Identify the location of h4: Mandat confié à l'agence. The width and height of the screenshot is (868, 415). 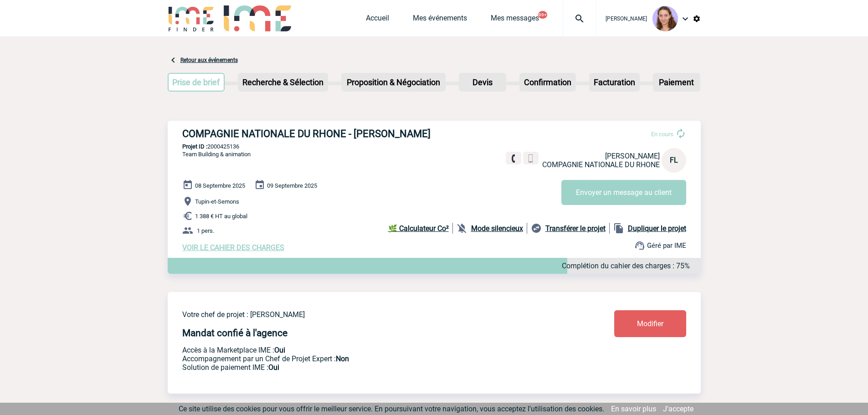
(235, 333).